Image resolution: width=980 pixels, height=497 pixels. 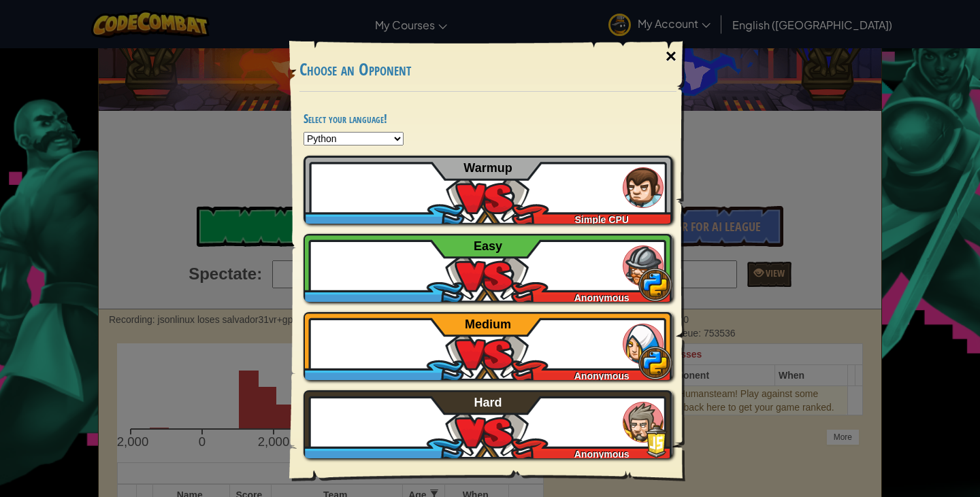 I want to click on span: Medium, so click(x=488, y=324).